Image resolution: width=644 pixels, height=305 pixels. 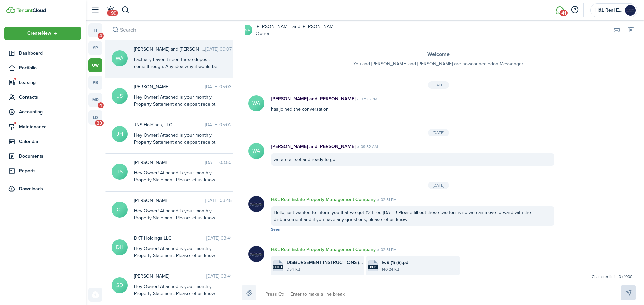 I want to click on avatar-text: JH, so click(x=120, y=134).